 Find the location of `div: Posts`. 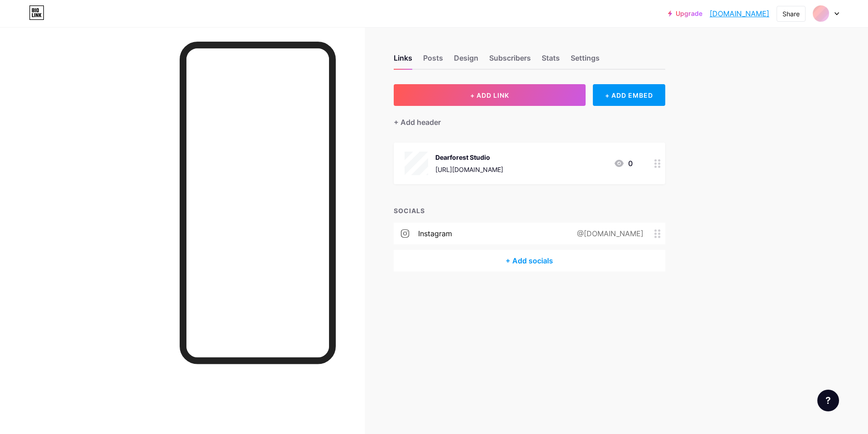

div: Posts is located at coordinates (433, 61).